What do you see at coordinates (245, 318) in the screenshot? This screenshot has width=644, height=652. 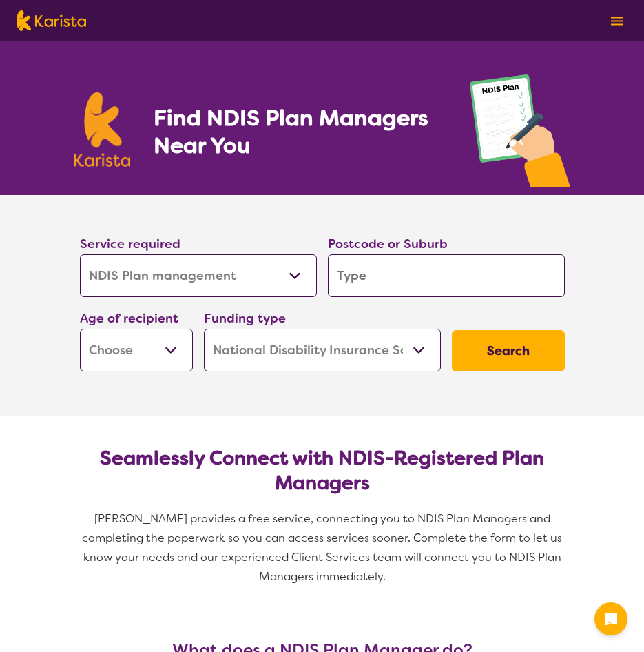 I see `label: Funding type` at bounding box center [245, 318].